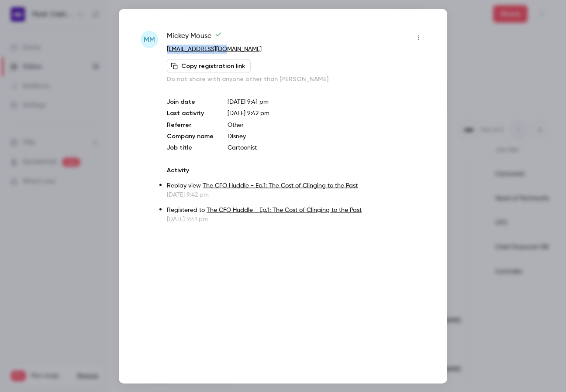 Image resolution: width=566 pixels, height=392 pixels. I want to click on span: MM, so click(149, 39).